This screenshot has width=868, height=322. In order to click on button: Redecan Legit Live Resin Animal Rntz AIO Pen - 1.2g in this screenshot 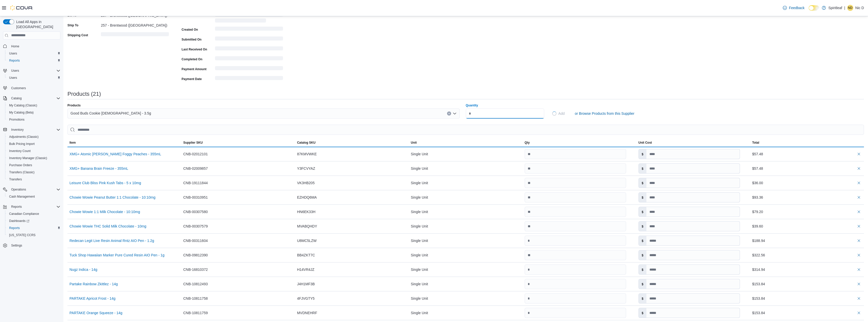, I will do `click(112, 241)`.